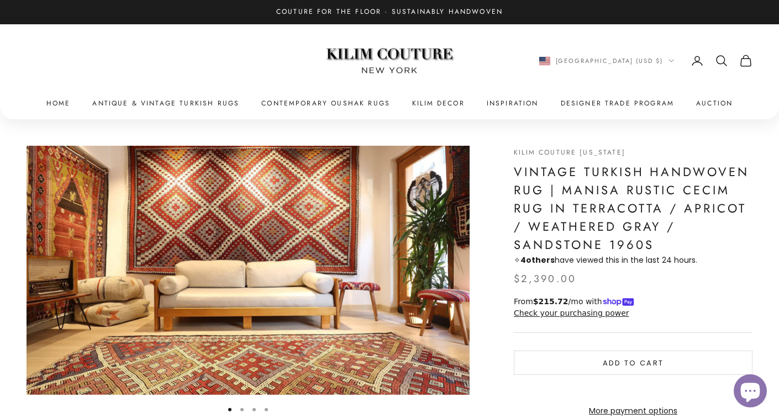  What do you see at coordinates (607, 61) in the screenshot?
I see `button: Change country or currency` at bounding box center [607, 61].